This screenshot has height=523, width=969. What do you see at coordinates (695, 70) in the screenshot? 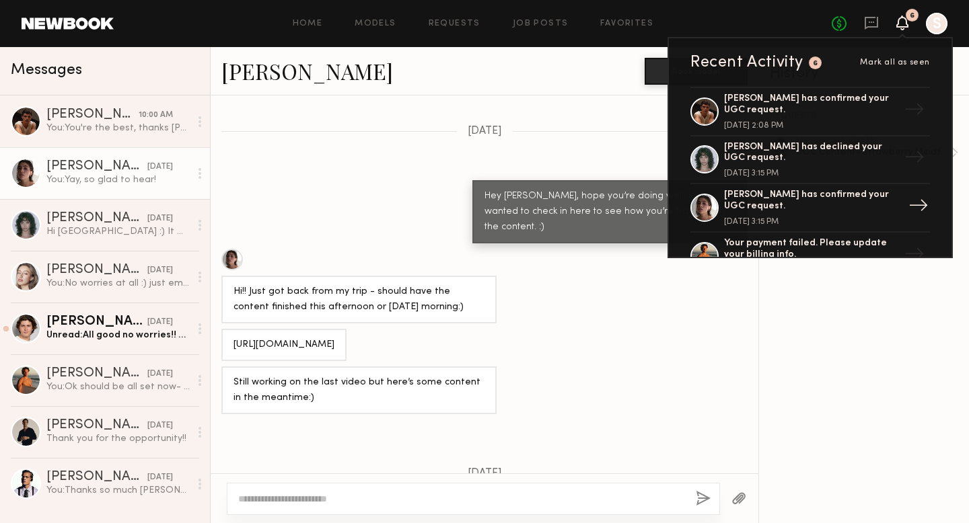
I see `a: Book model` at bounding box center [695, 70].